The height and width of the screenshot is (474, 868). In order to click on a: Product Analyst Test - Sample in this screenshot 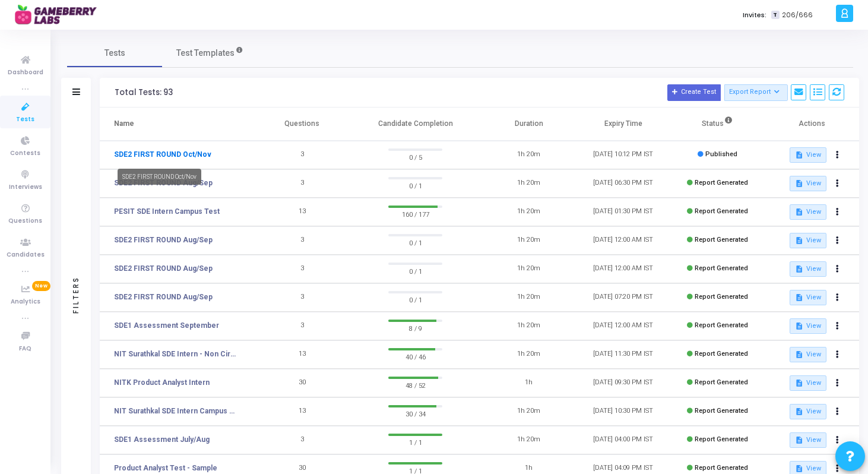, I will do `click(165, 468)`.